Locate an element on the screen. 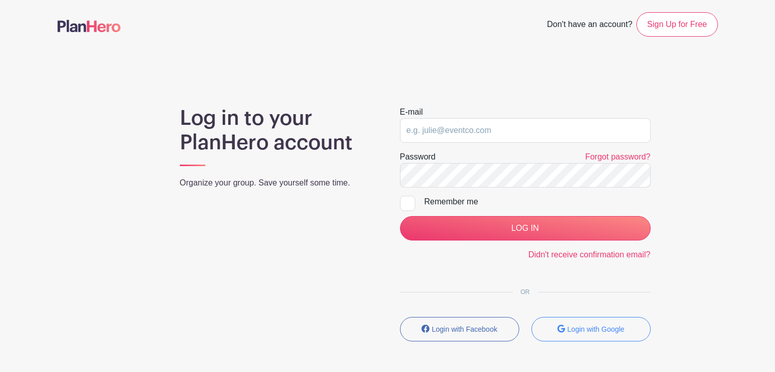  button: Login with Facebook is located at coordinates (459, 329).